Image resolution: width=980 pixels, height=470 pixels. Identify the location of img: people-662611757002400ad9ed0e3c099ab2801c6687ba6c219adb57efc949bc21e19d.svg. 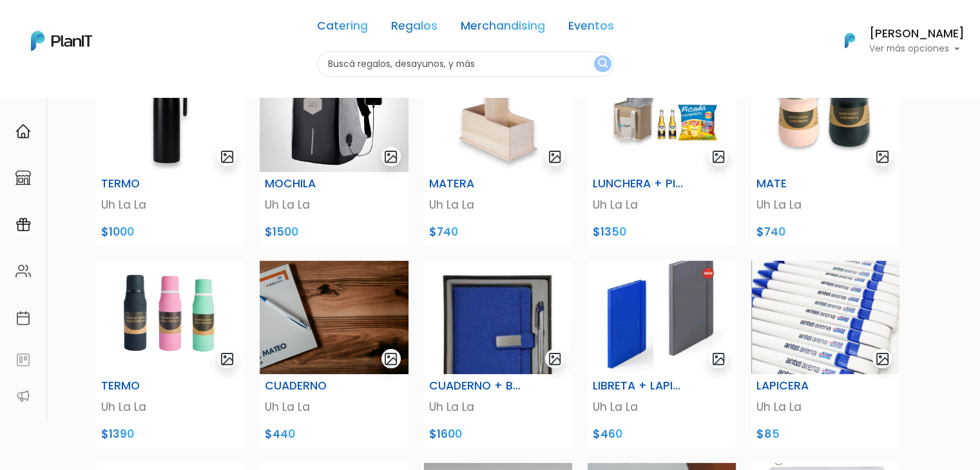
(23, 271).